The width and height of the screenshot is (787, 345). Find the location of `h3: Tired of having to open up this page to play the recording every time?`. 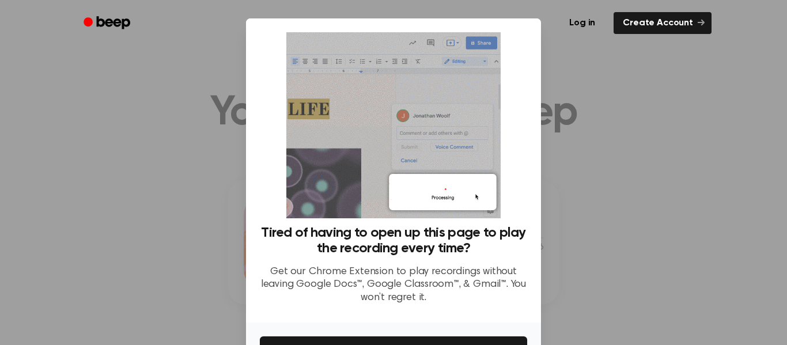

h3: Tired of having to open up this page to play the recording every time? is located at coordinates (394, 241).